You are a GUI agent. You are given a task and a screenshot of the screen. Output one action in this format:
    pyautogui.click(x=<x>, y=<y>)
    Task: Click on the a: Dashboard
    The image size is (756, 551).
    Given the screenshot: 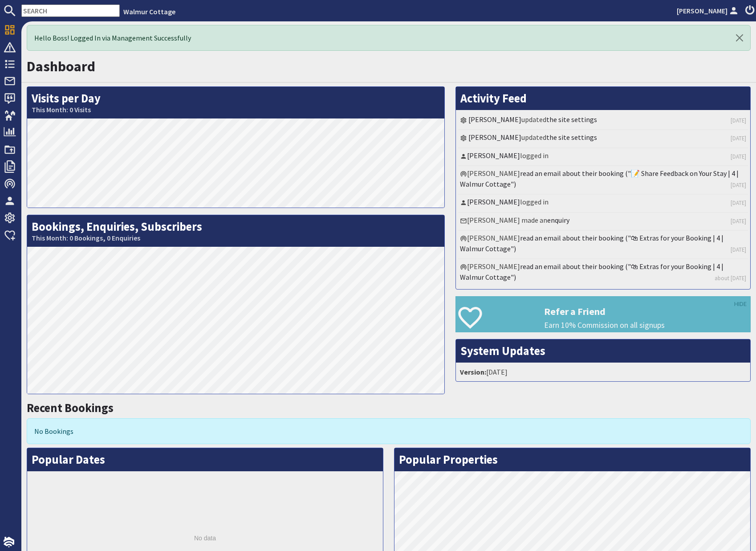 What is the action you would take?
    pyautogui.click(x=61, y=66)
    